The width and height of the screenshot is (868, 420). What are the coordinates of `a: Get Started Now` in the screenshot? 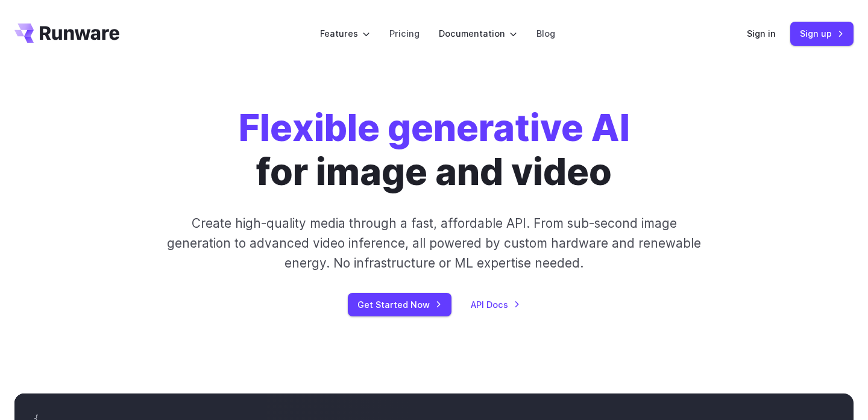 It's located at (399, 304).